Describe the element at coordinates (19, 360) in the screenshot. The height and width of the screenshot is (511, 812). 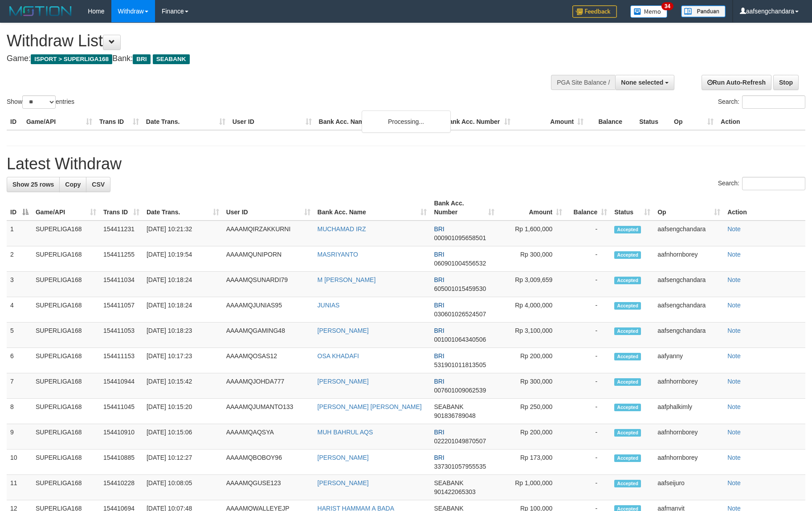
I see `td: 6` at that location.